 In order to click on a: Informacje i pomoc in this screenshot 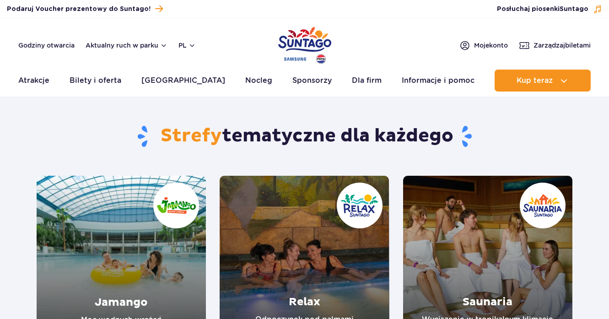, I will do `click(438, 81)`.